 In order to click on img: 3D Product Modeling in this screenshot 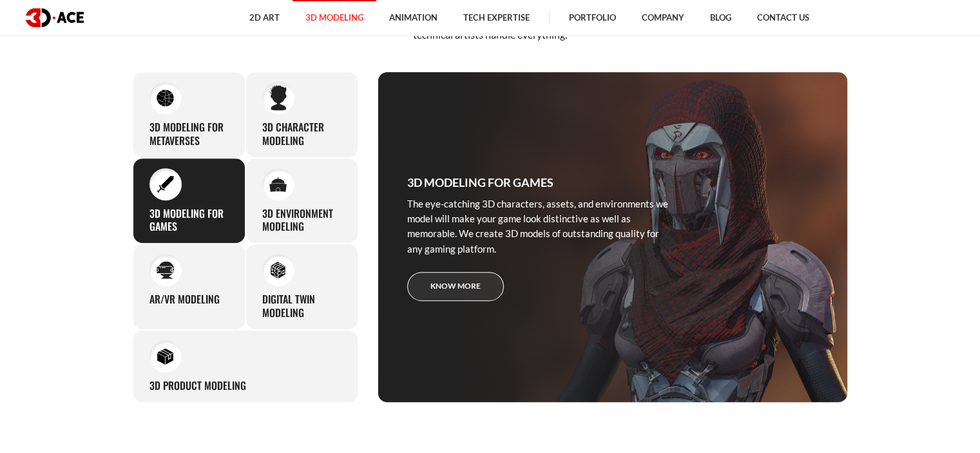, I will do `click(165, 356)`.